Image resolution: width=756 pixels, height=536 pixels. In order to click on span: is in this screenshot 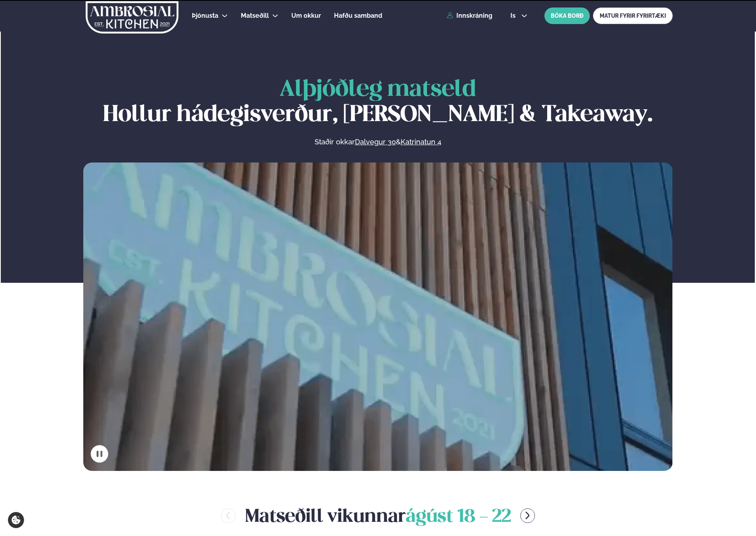, I will do `click(514, 16)`.